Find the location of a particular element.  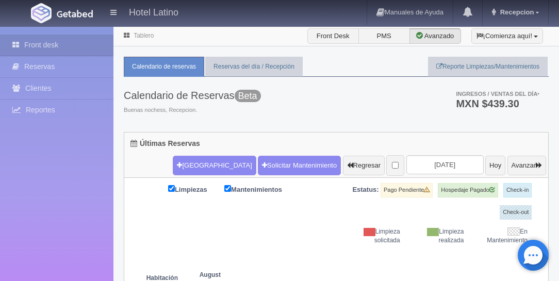

span: Recepcion is located at coordinates (516, 12).